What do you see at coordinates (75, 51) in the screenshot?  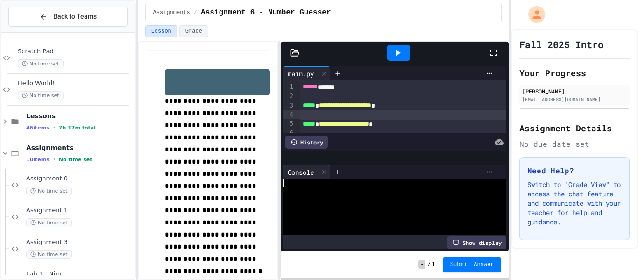 I see `span: Scratch Pad` at bounding box center [75, 51].